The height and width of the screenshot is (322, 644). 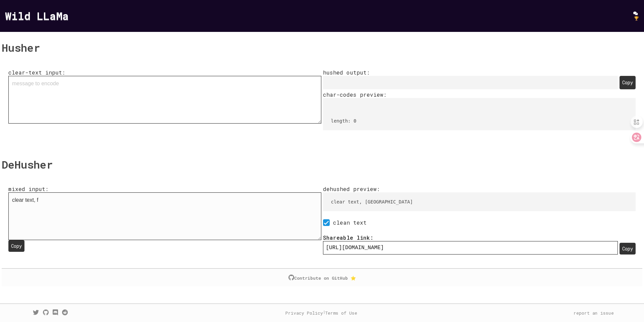 I want to click on textarea: clear-text input:, so click(x=165, y=100).